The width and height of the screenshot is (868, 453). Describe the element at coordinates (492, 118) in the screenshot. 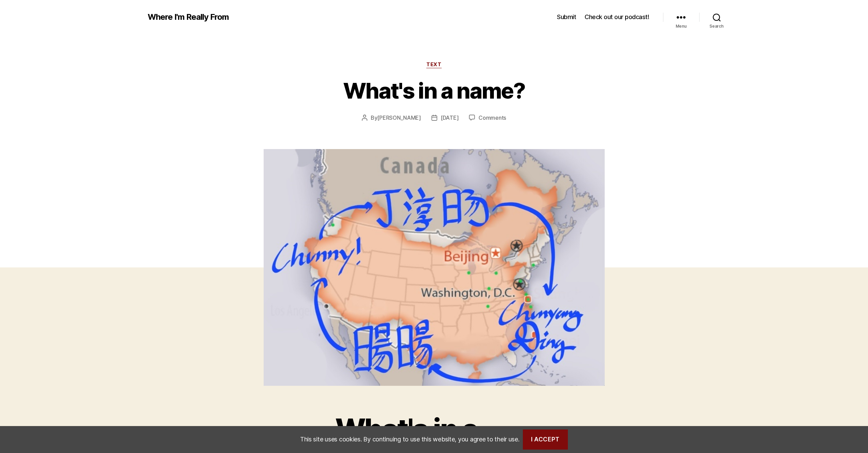

I see `a: Comments` at that location.